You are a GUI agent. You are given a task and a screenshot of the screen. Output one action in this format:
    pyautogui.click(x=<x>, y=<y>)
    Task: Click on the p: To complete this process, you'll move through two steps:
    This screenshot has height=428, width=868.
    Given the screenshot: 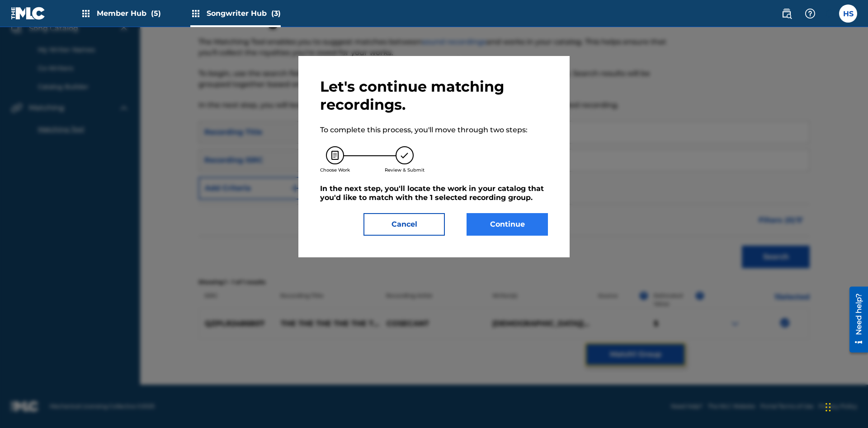 What is the action you would take?
    pyautogui.click(x=434, y=130)
    